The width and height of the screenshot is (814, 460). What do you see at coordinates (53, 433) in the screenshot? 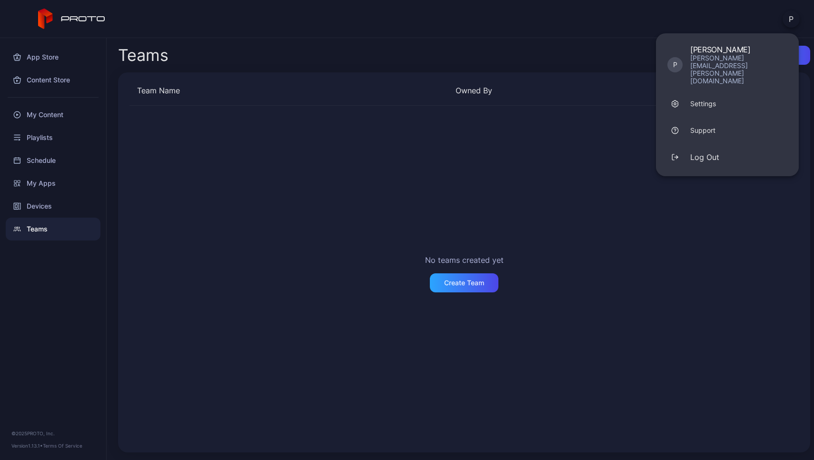
I see `div: © 2025 PROTO, Inc.` at bounding box center [53, 433].